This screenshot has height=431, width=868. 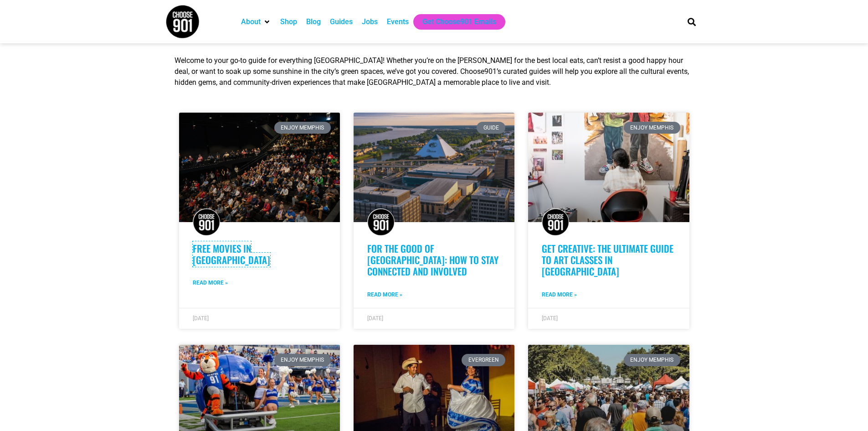 I want to click on div: Guides, so click(x=341, y=22).